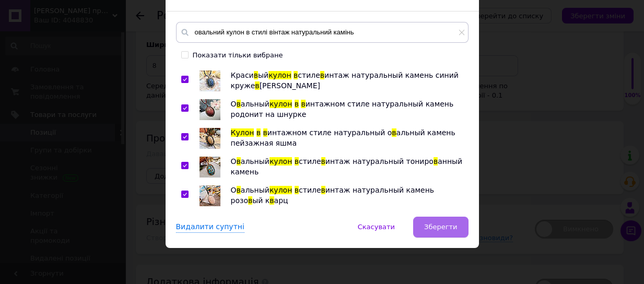 The image size is (644, 284). Describe the element at coordinates (333, 195) in the screenshot. I see `span: интаж натуральный камень розо` at that location.